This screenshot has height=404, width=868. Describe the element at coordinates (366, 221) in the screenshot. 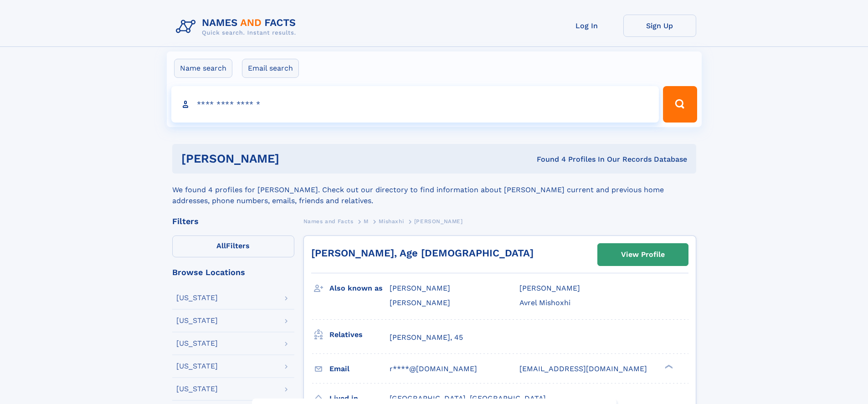

I see `a: M` at that location.